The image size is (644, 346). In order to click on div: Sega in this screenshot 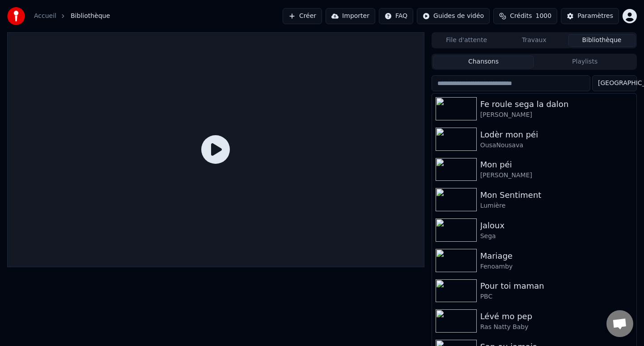, I will do `click(556, 236)`.